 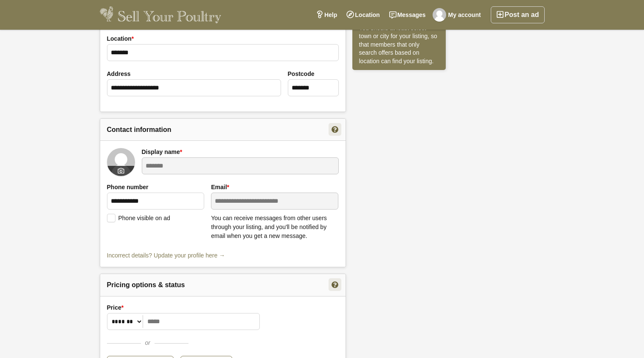 What do you see at coordinates (148, 343) in the screenshot?
I see `span: or` at bounding box center [148, 343].